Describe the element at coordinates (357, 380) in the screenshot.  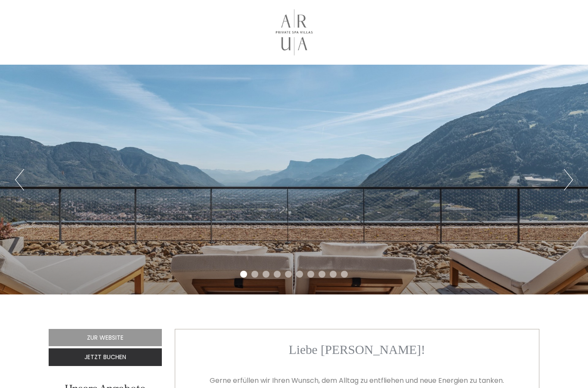
I see `span: Gerne erfüllen wir Ihren Wunsch, dem Alltag zu entfliehen und neue Energien zu tanken.` at that location.